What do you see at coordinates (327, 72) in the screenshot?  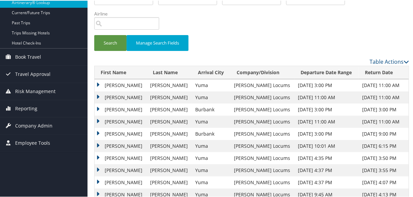 I see `th: Departure Date Range: activate to sort column ascending` at bounding box center [327, 72].